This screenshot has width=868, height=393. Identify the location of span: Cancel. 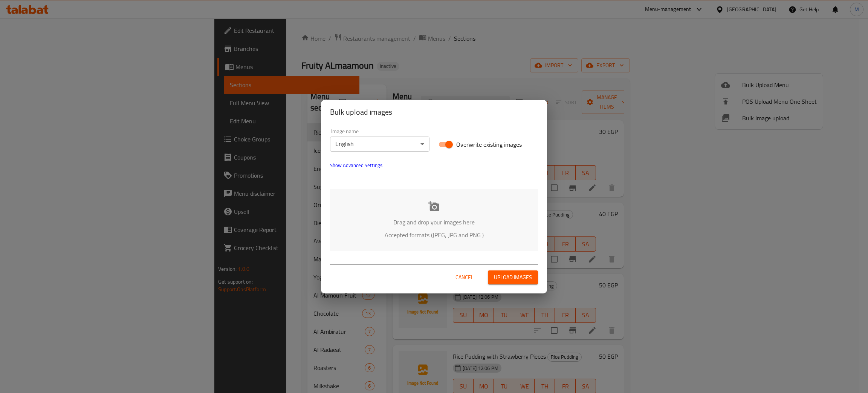
(464, 277).